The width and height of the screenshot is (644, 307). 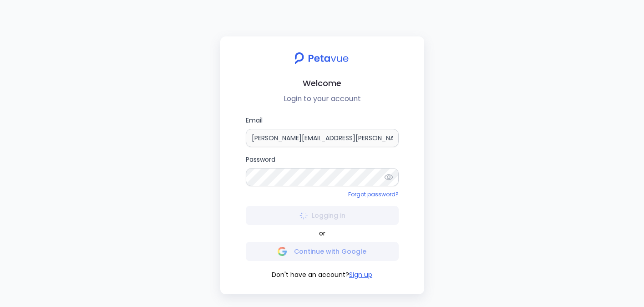 What do you see at coordinates (361, 275) in the screenshot?
I see `button: Sign up` at bounding box center [361, 275].